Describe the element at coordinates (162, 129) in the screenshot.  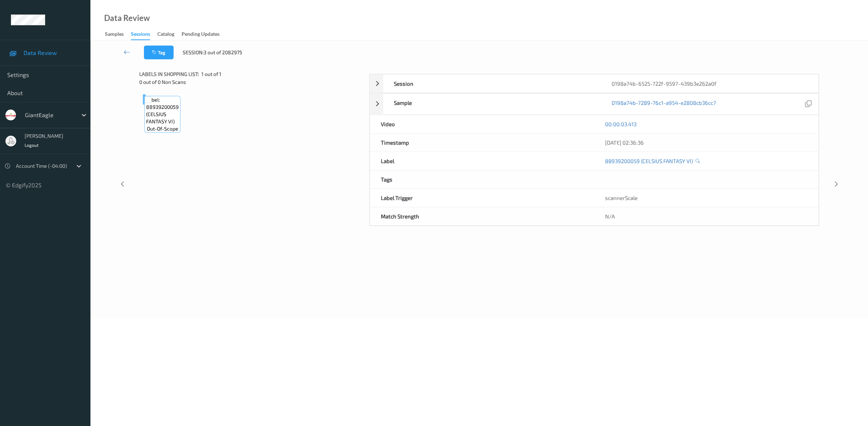
I see `span: out-of-scope` at that location.